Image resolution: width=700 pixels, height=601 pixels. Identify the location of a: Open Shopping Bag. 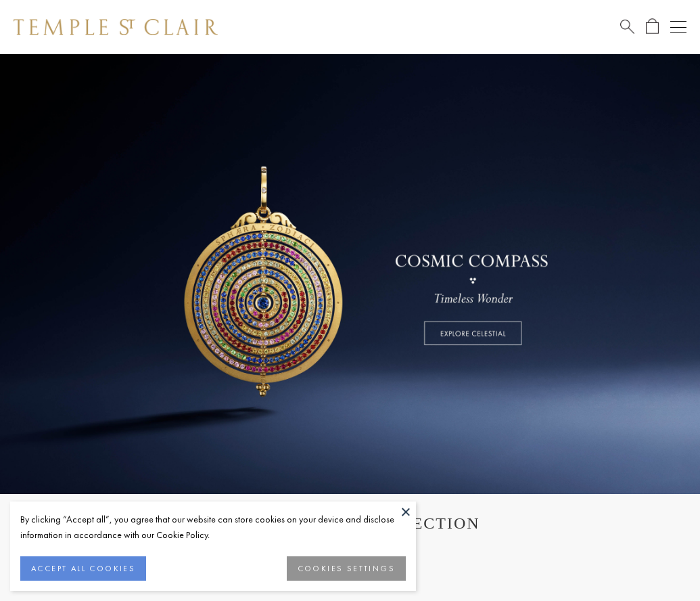
(653, 26).